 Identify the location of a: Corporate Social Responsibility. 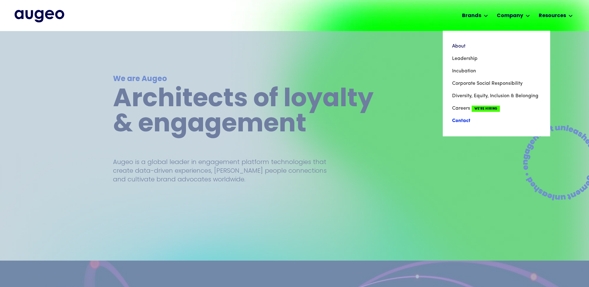
(497, 84).